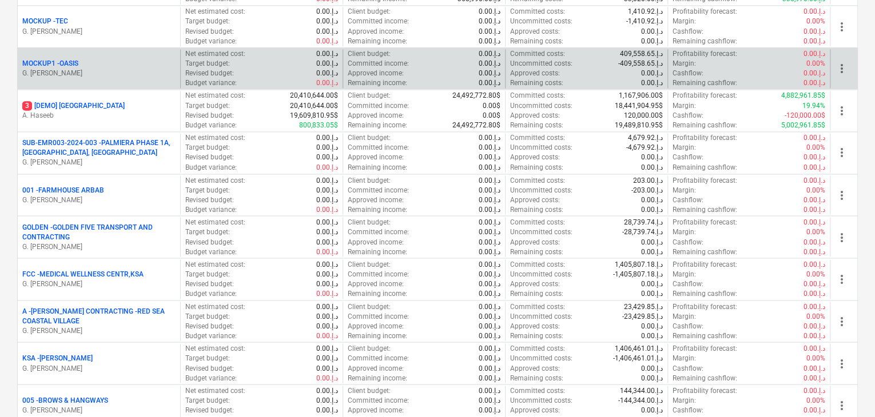 Image resolution: width=875 pixels, height=417 pixels. What do you see at coordinates (642, 316) in the screenshot?
I see `p: -23,429.85د.إ.‏` at bounding box center [642, 316].